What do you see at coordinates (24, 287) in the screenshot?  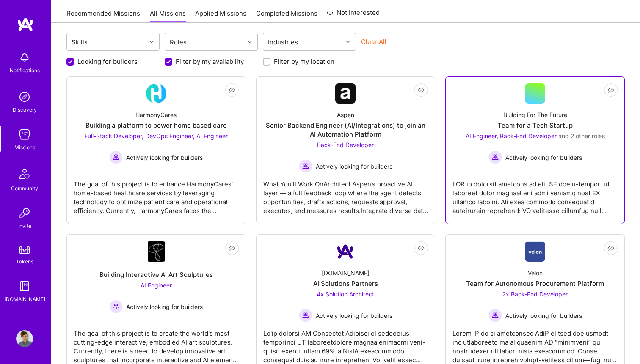 I see `img: guide book` at bounding box center [24, 287].